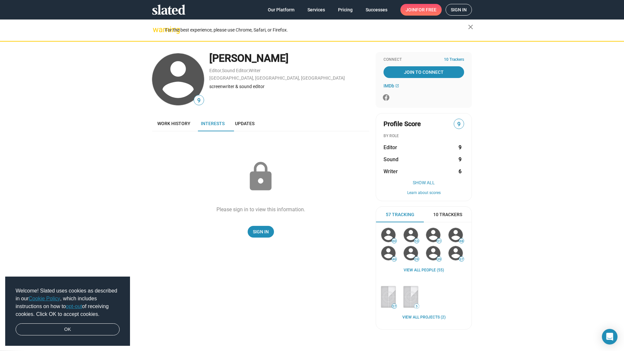 The image size is (624, 351). Describe the element at coordinates (394, 259) in the screenshot. I see `span: 46` at that location.